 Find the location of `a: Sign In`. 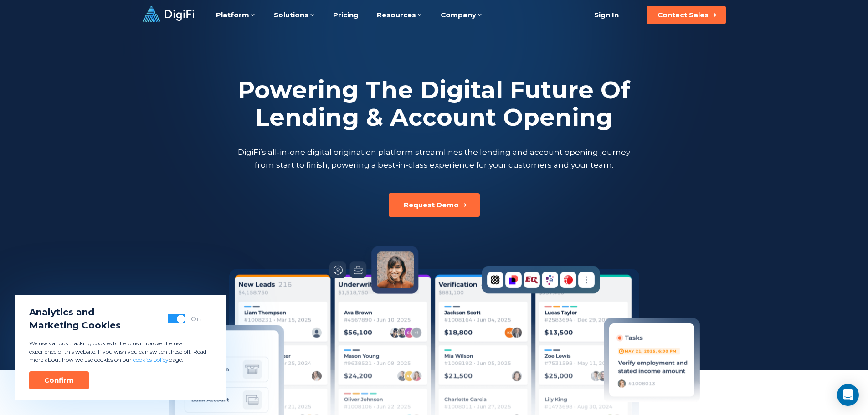

a: Sign In is located at coordinates (606, 15).